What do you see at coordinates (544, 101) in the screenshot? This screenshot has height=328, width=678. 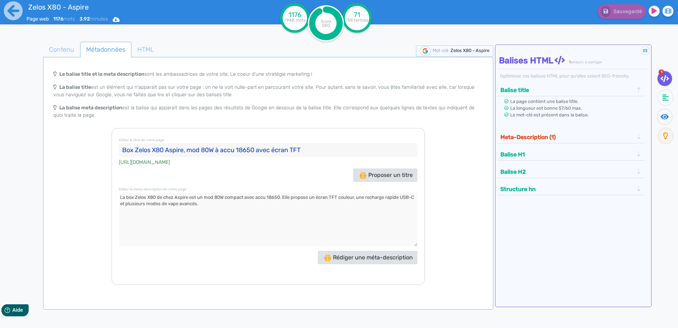 I see `span: La page contient une balise title.` at bounding box center [544, 101].